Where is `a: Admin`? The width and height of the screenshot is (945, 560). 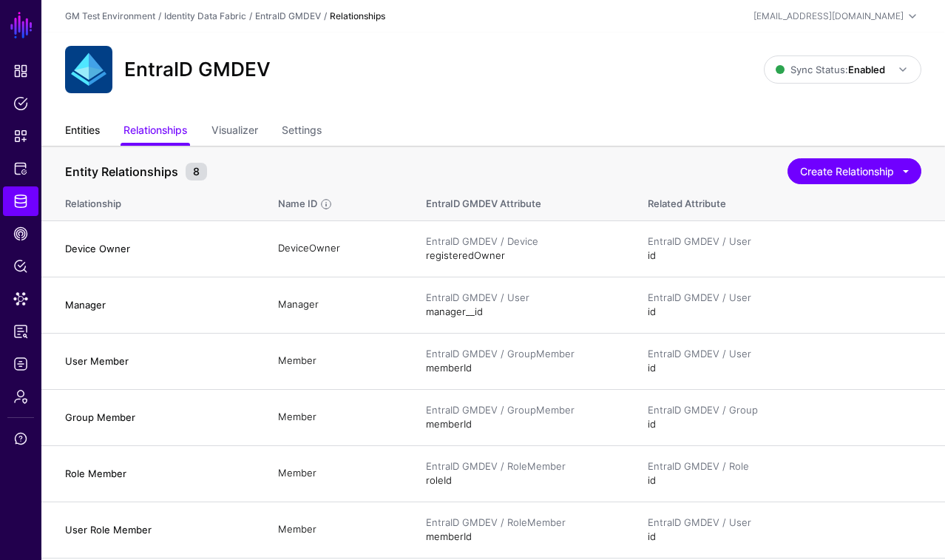
a: Admin is located at coordinates (21, 396).